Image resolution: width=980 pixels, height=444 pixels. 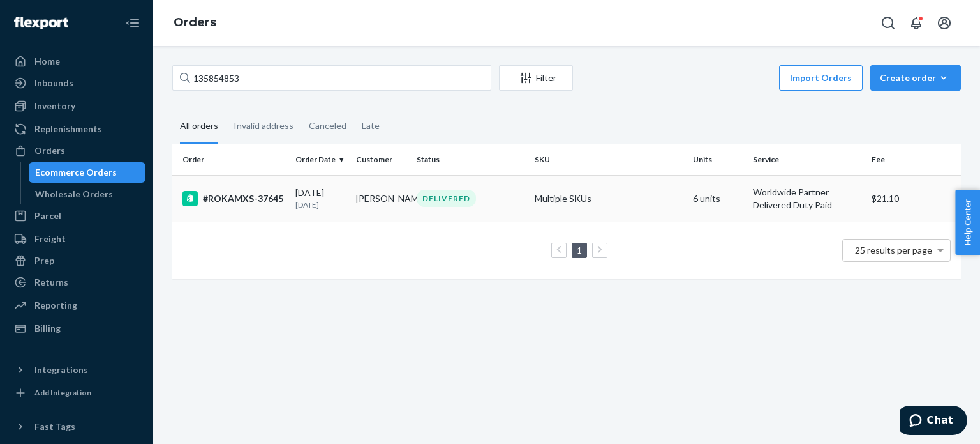 What do you see at coordinates (77, 282) in the screenshot?
I see `a: Returns` at bounding box center [77, 282].